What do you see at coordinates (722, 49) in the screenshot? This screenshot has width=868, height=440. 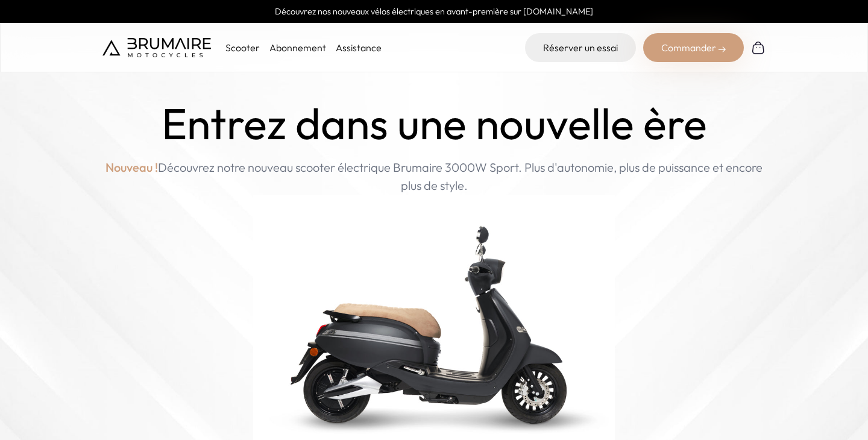 I see `img: right-arrow-2.png` at bounding box center [722, 49].